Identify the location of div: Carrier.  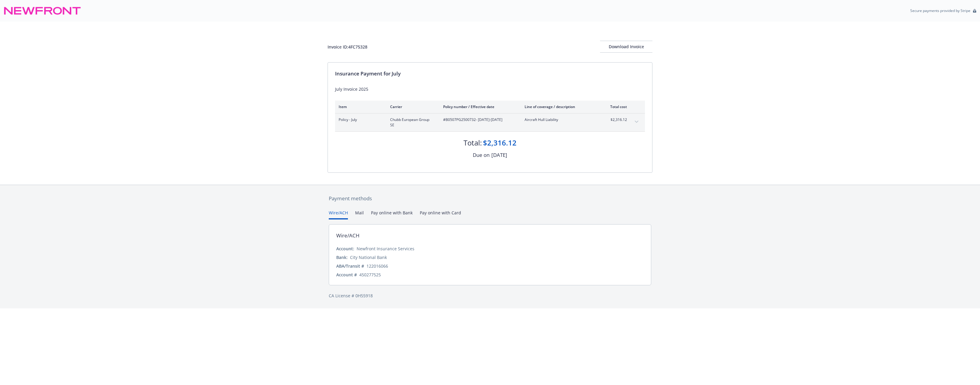
(411, 107).